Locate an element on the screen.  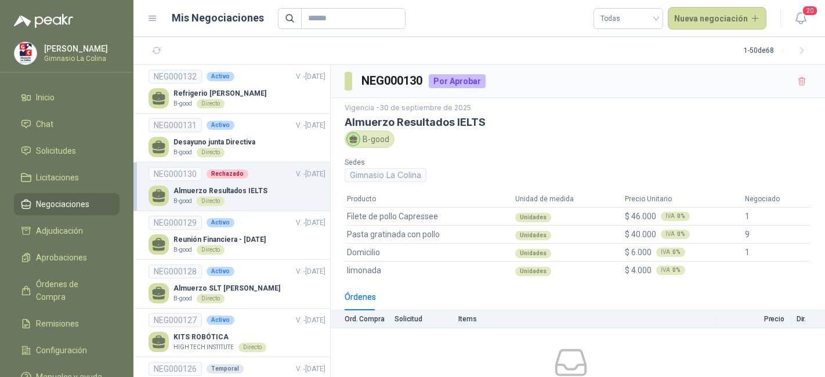
a: Licitaciones is located at coordinates (67, 177).